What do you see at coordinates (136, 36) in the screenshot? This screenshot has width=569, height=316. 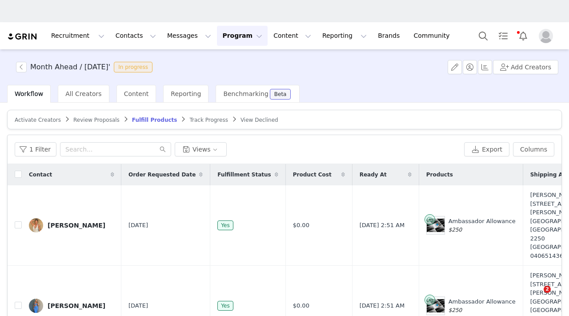 I see `button: Contacts` at bounding box center [136, 36].